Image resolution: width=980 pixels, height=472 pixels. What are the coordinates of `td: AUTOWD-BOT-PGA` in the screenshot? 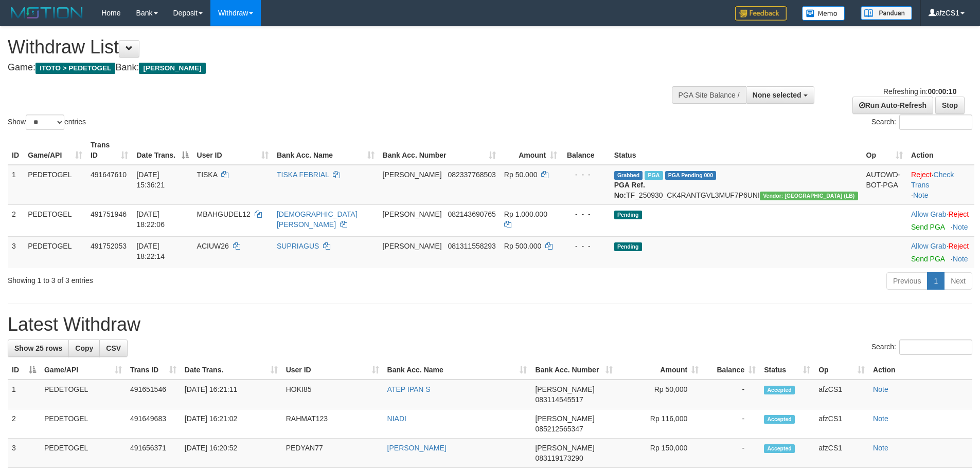 It's located at (884, 185).